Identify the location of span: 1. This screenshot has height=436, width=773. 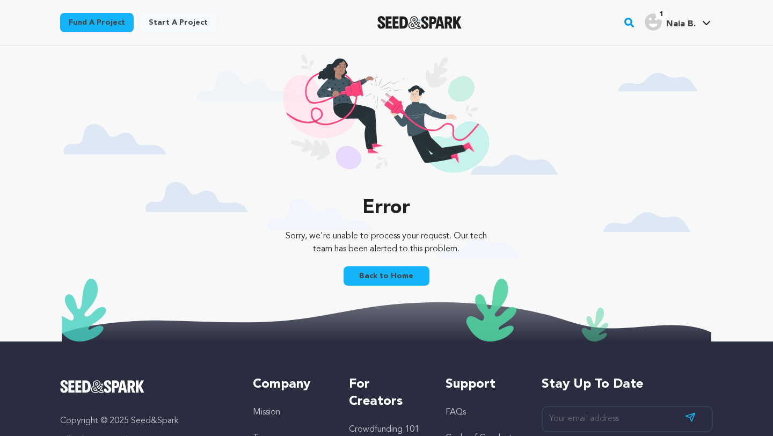
(662, 15).